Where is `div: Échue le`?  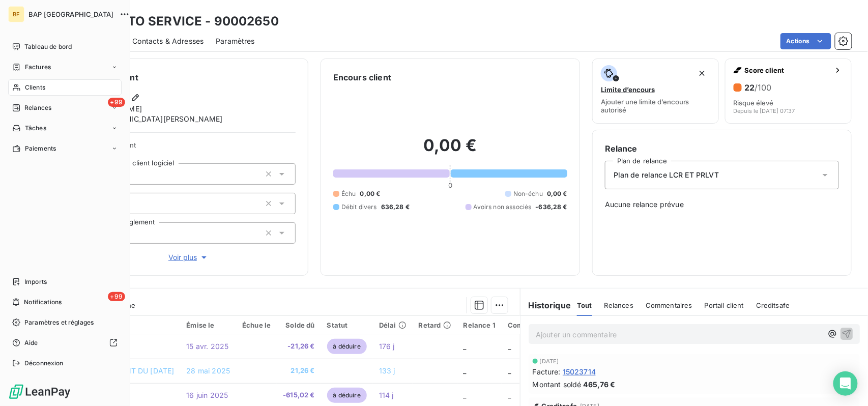
div: Échue le is located at coordinates (256, 325).